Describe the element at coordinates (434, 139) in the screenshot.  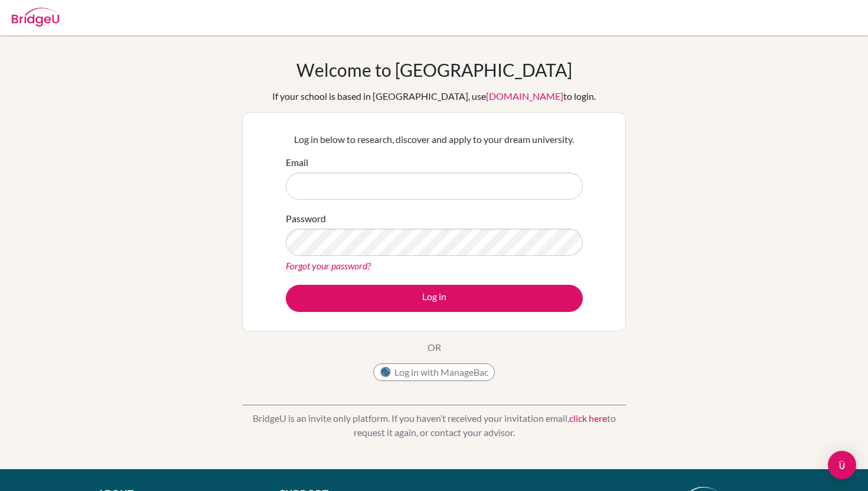
I see `p: Log in below to research, discover and apply to your dream university.` at that location.